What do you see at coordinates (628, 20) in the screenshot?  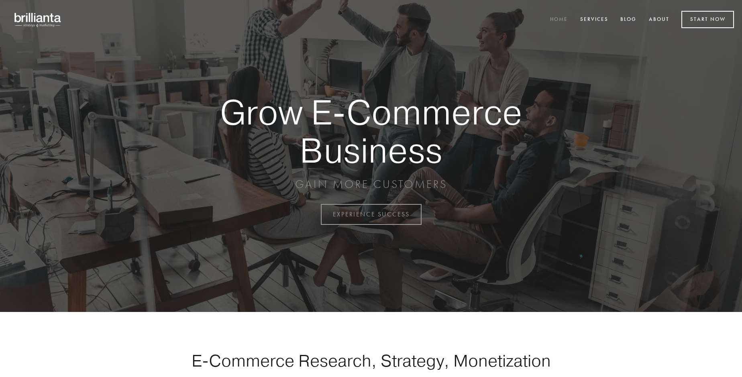 I see `a: Blog` at bounding box center [628, 20].